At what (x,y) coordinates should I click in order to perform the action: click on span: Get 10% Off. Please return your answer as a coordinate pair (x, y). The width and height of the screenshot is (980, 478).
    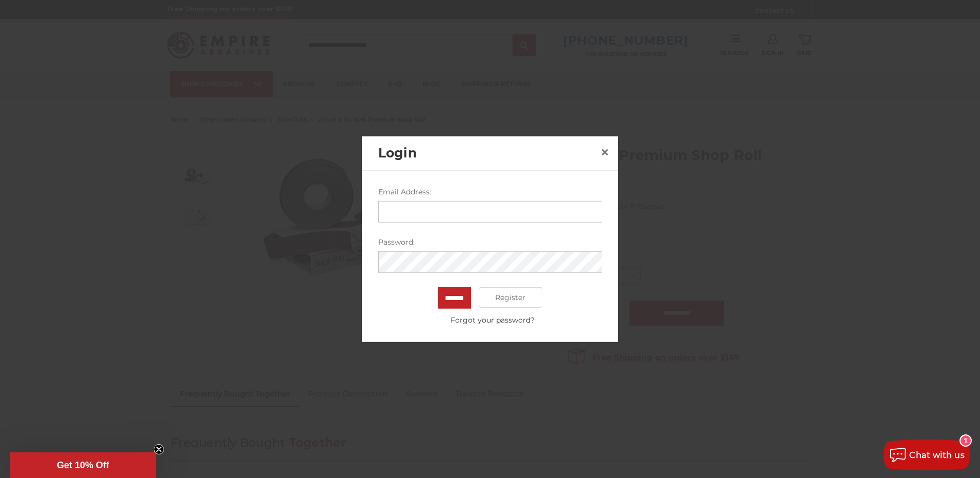
    Looking at the image, I should click on (83, 465).